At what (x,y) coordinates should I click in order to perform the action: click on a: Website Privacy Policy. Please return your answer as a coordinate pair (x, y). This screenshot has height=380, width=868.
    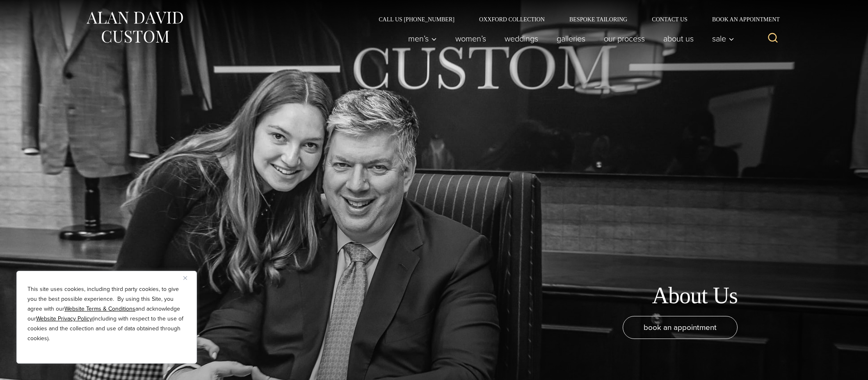
    Looking at the image, I should click on (64, 318).